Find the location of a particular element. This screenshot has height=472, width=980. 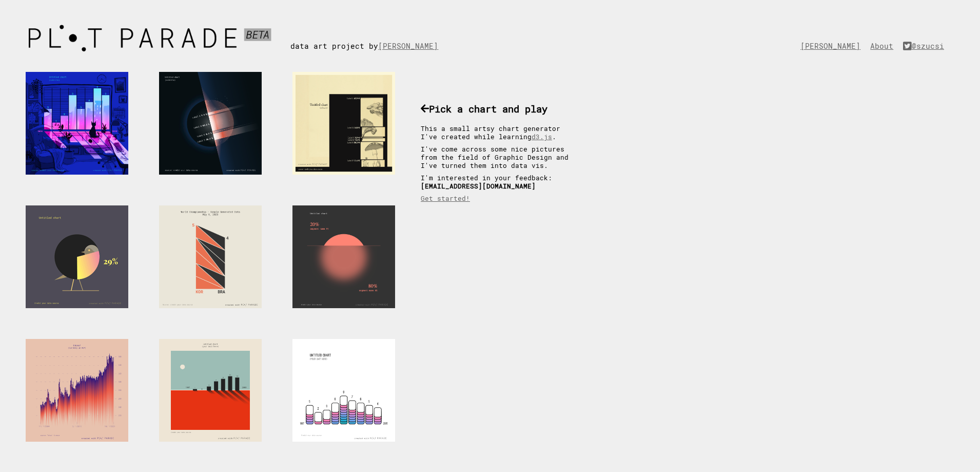

a: d3.js is located at coordinates (542, 137).